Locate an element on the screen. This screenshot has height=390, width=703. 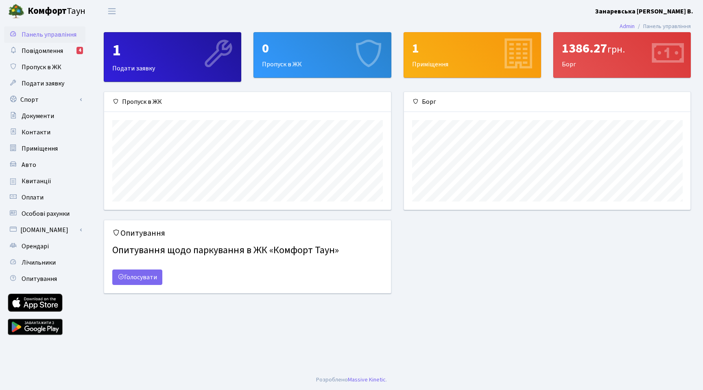
span: Контакти is located at coordinates (36, 132).